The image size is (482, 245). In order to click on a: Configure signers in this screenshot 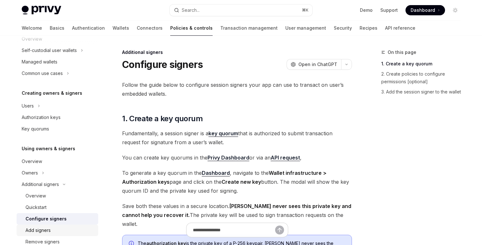, I will do `click(57, 219)`.